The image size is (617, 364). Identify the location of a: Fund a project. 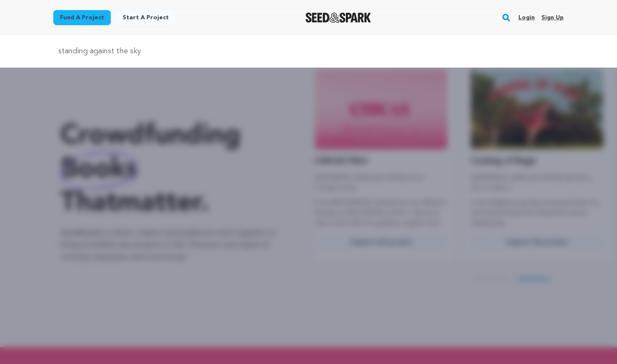
(82, 18).